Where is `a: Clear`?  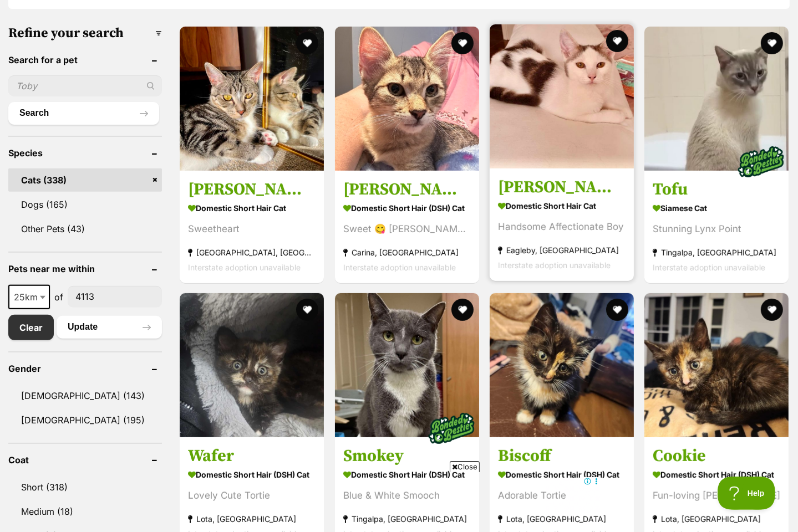 a: Clear is located at coordinates (31, 328).